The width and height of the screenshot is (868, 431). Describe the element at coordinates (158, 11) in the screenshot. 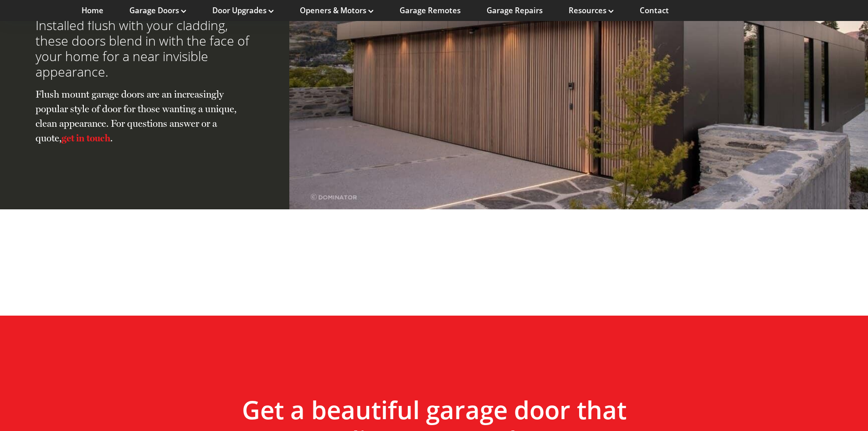

I see `a: Garage Doors` at that location.